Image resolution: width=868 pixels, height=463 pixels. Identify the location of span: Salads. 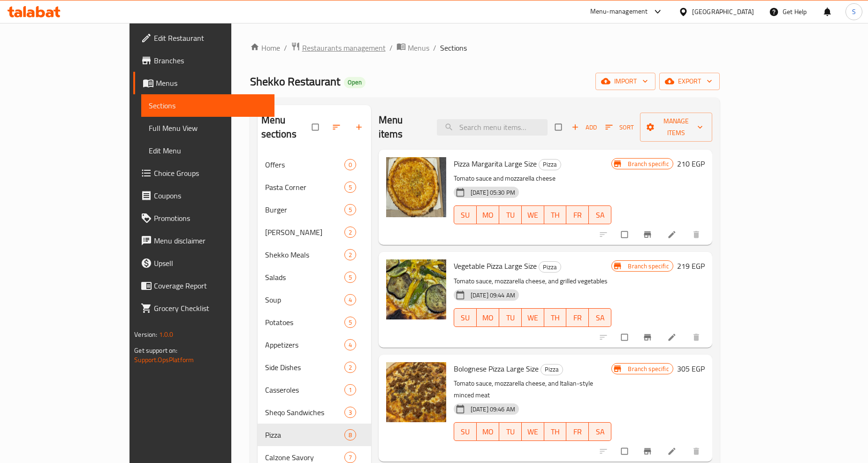
(305, 277).